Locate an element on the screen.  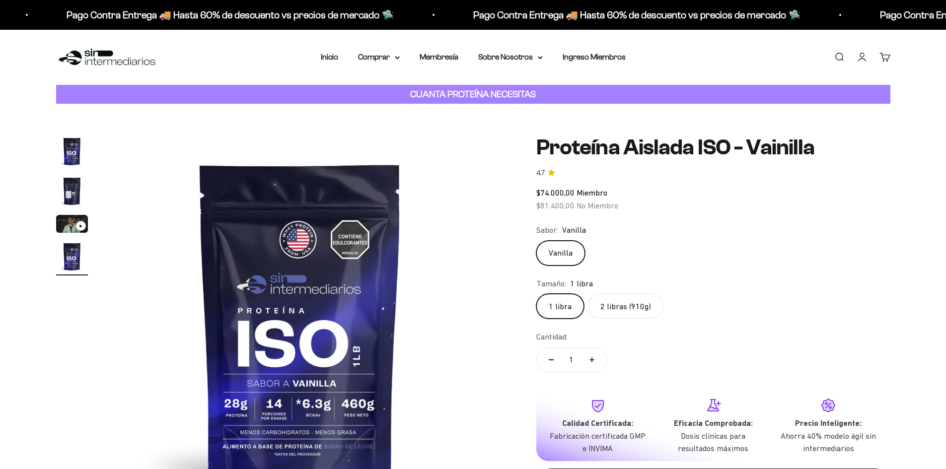
legend: Tamaño: is located at coordinates (551, 284).